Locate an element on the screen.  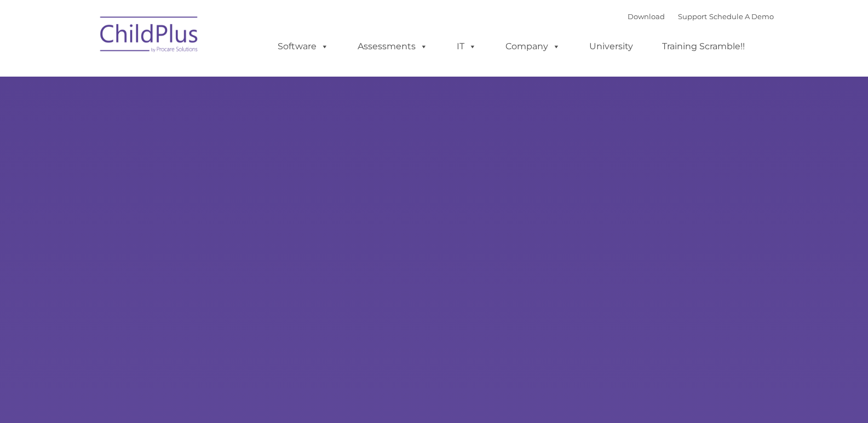
a: Software is located at coordinates (303, 46).